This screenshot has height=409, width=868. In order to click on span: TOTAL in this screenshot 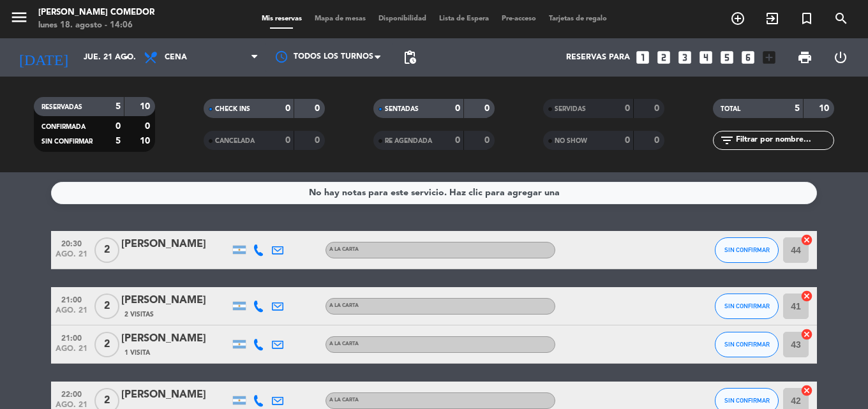, I will do `click(730, 109)`.